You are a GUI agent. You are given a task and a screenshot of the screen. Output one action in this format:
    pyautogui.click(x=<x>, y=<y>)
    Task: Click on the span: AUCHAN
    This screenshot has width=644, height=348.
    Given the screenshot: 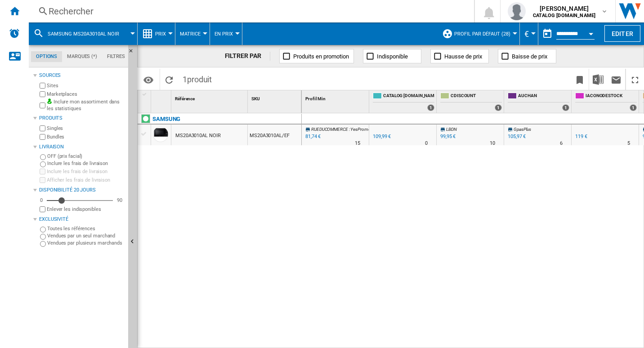 What is the action you would take?
    pyautogui.click(x=544, y=96)
    